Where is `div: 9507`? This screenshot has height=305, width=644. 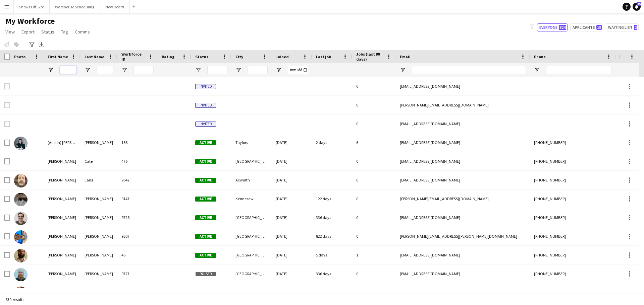
div: 9507 is located at coordinates (137, 236).